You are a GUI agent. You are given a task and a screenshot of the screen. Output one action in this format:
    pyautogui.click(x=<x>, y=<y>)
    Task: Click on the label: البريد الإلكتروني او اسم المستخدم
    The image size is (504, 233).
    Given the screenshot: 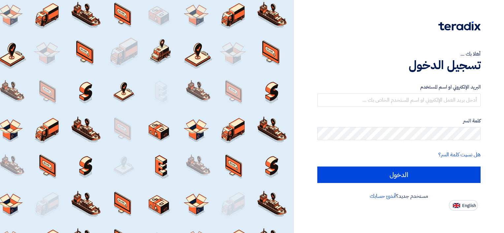 What is the action you would take?
    pyautogui.click(x=398, y=87)
    